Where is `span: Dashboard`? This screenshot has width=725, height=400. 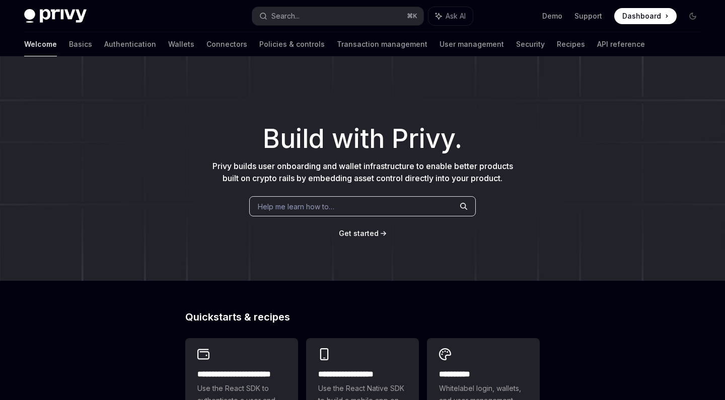
span: Dashboard is located at coordinates (642, 16).